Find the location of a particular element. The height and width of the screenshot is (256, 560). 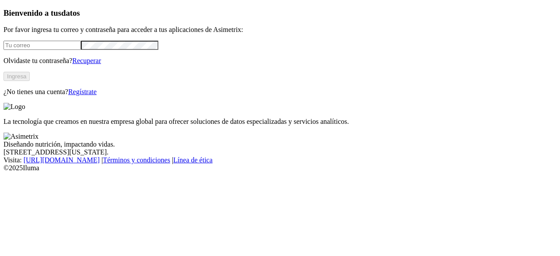

a: Línea de ética is located at coordinates (193, 160).